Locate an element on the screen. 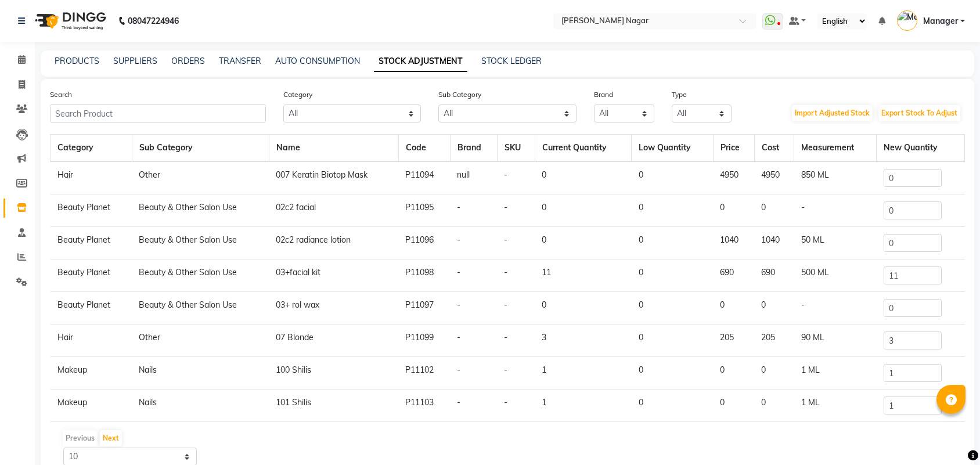 The height and width of the screenshot is (465, 980). td: P11104 is located at coordinates (424, 438).